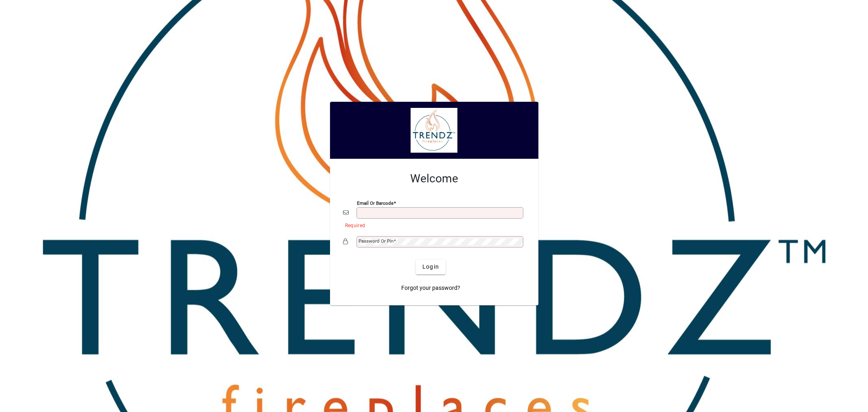 This screenshot has width=868, height=412. I want to click on mat-label: Password or Pin, so click(376, 241).